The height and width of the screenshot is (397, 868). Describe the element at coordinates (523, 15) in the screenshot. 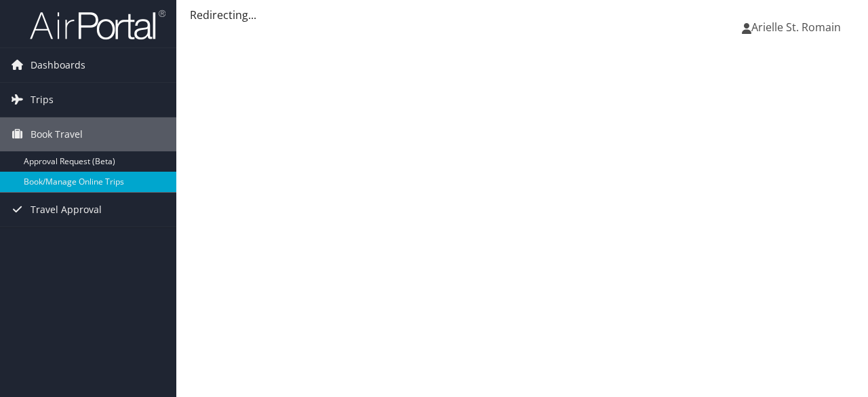

I see `div: Redirecting...` at that location.